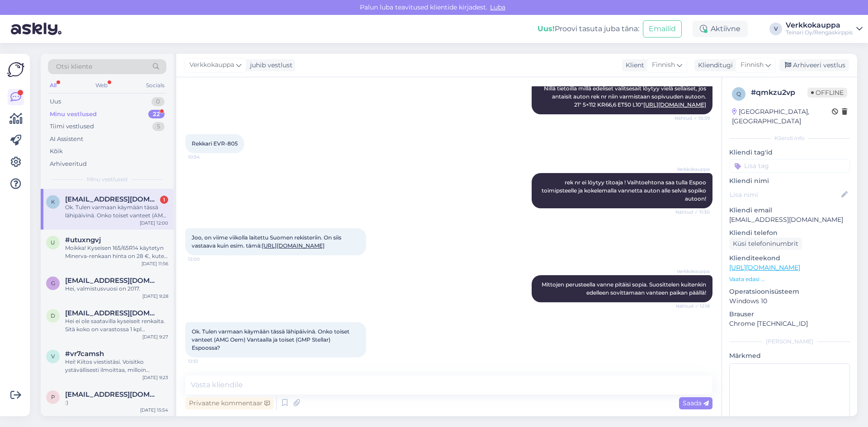 This screenshot has height=427, width=868. Describe the element at coordinates (789, 232) in the screenshot. I see `p: Kliendi telefon` at that location.